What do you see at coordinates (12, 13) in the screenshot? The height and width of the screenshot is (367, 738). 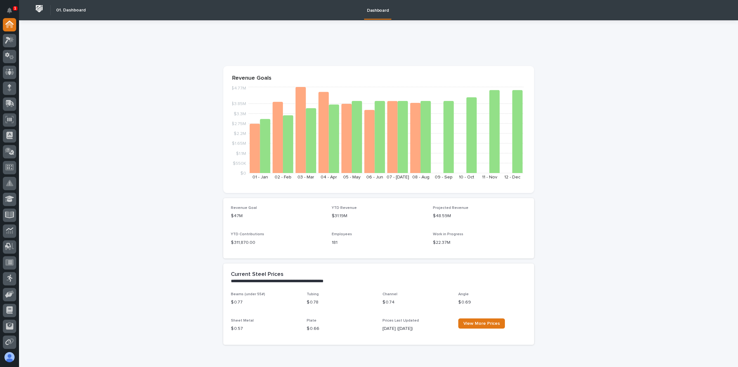 I see `div: Notifications1` at bounding box center [12, 13].